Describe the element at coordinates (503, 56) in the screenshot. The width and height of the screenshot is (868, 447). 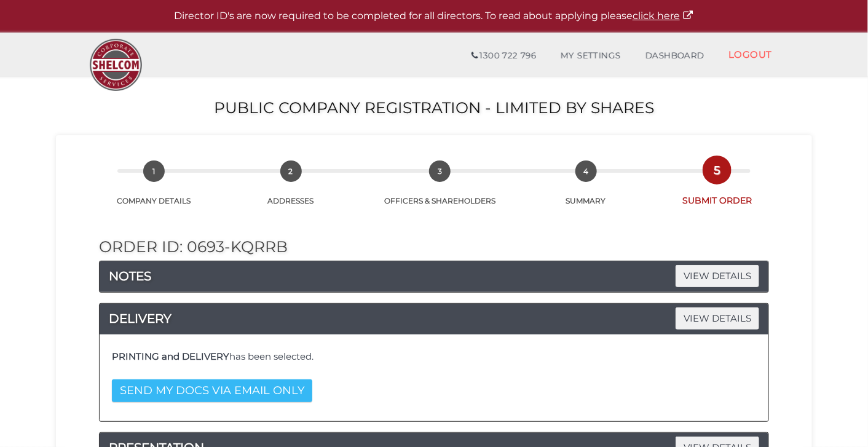
I see `a: 1300 722 796` at that location.